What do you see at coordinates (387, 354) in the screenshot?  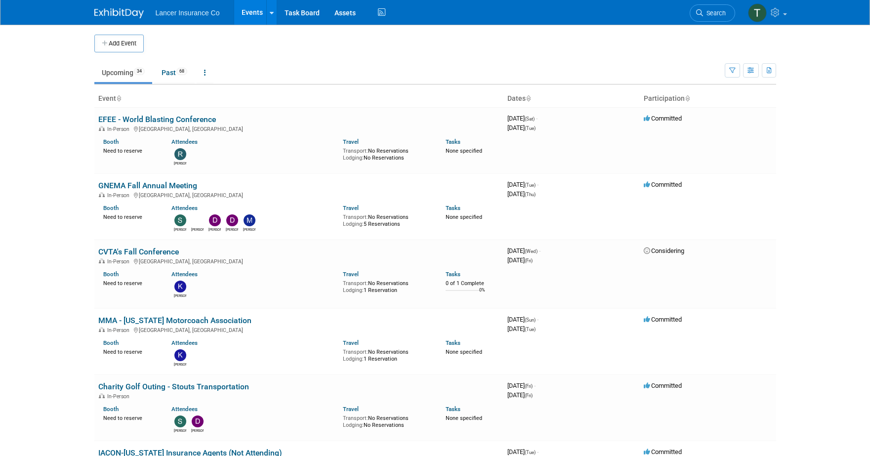 I see `div: No Reservations 1 Reservation` at bounding box center [387, 354].